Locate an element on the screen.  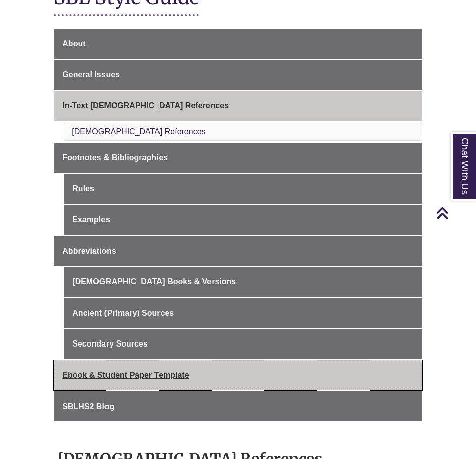
a: Examples is located at coordinates (243, 220).